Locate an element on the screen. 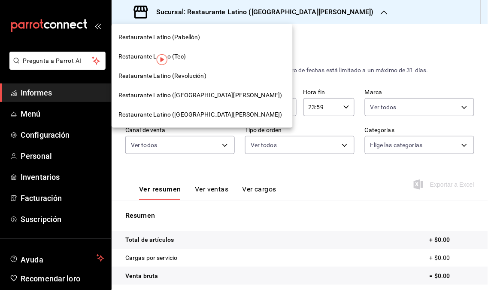 The height and width of the screenshot is (290, 488). img: Marcador de información sobre herramientas is located at coordinates (162, 59).